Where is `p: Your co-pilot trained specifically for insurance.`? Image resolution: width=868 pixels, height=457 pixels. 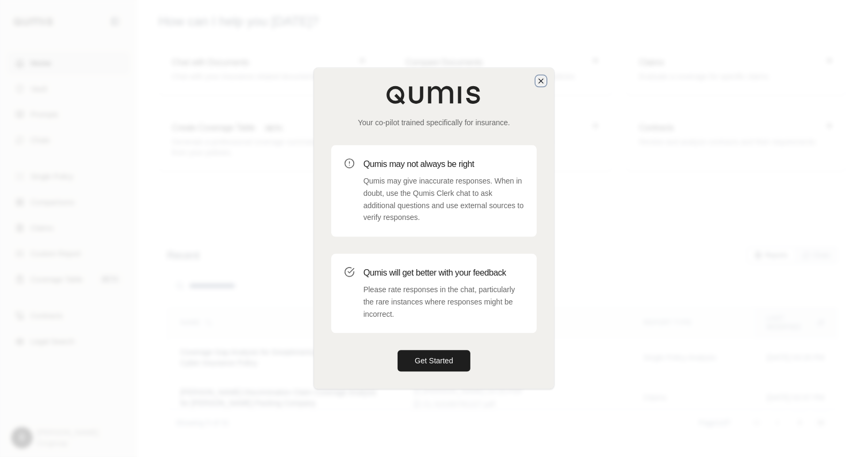
p: Your co-pilot trained specifically for insurance. is located at coordinates (434, 123).